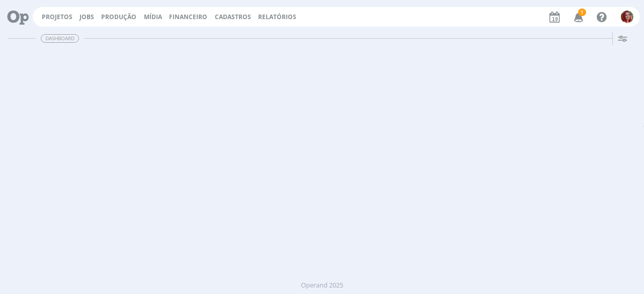 This screenshot has height=294, width=644. I want to click on span: 1, so click(582, 12).